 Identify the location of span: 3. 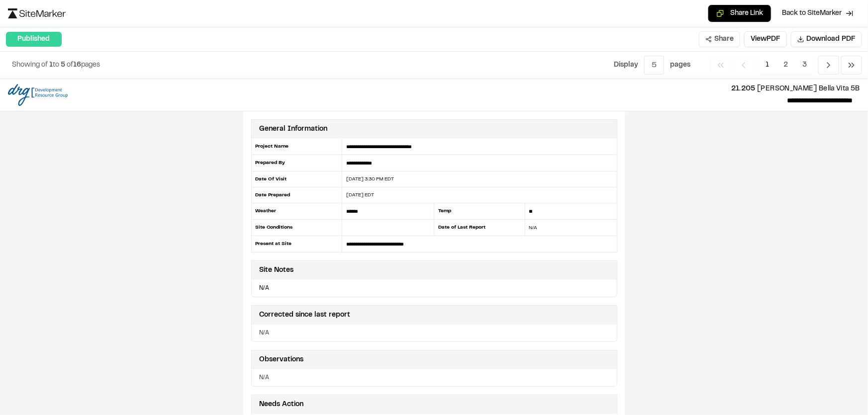
(804, 65).